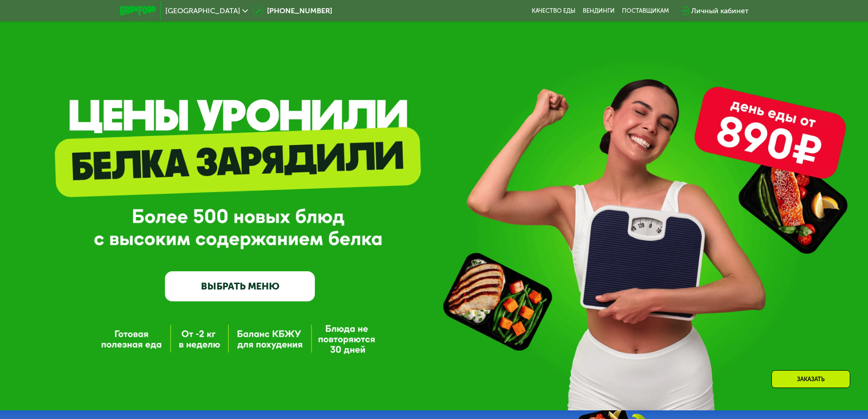 The height and width of the screenshot is (419, 868). I want to click on a: Качество еды, so click(553, 11).